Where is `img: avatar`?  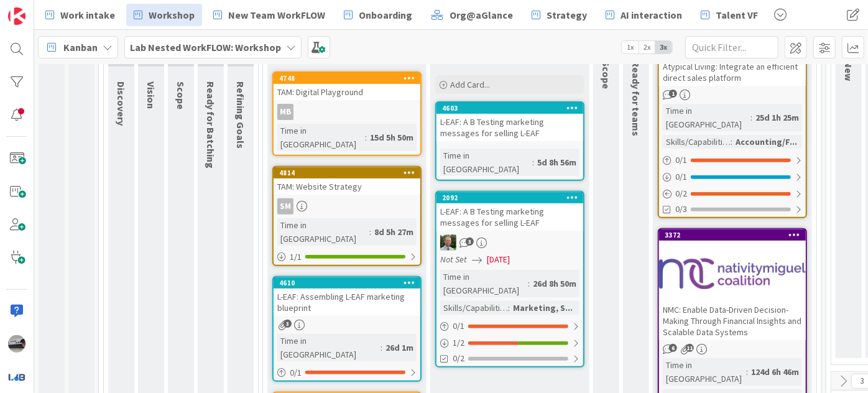
img: avatar is located at coordinates (17, 377).